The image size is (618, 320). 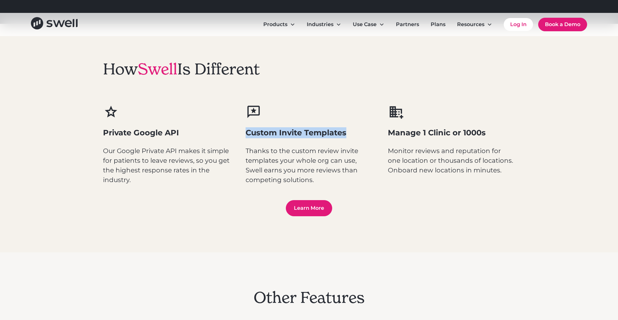 I want to click on h3: Manage 1 Clinic or 1000s, so click(x=451, y=133).